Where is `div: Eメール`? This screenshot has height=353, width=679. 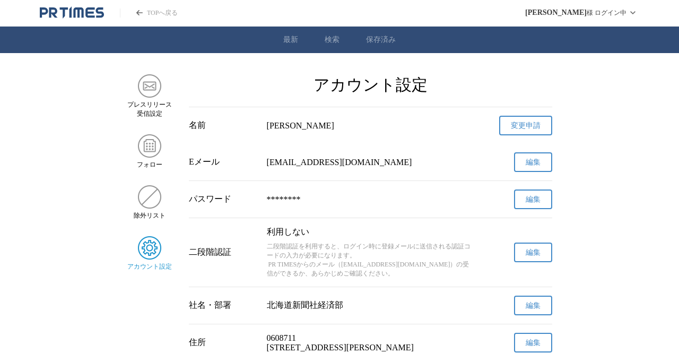 div: Eメール is located at coordinates (223, 162).